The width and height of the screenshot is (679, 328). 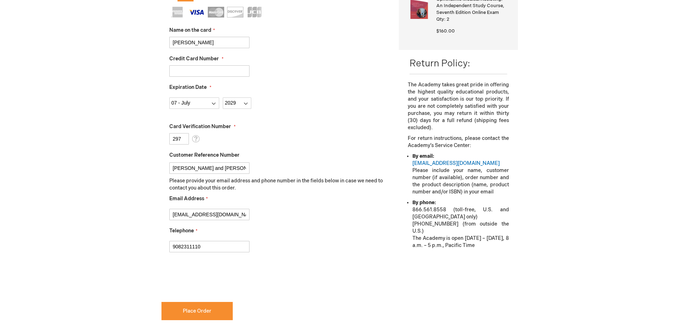 What do you see at coordinates (200, 126) in the screenshot?
I see `span: Card Verification Number` at bounding box center [200, 126].